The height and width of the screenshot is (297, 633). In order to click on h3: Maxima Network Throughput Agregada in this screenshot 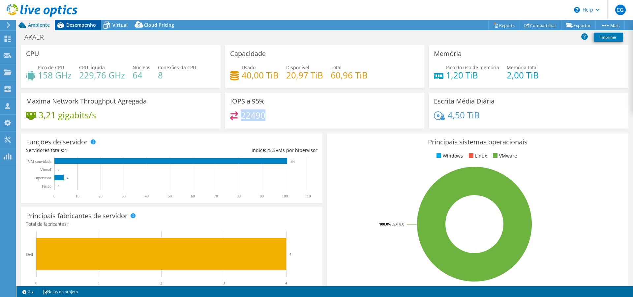, I will do `click(86, 101)`.